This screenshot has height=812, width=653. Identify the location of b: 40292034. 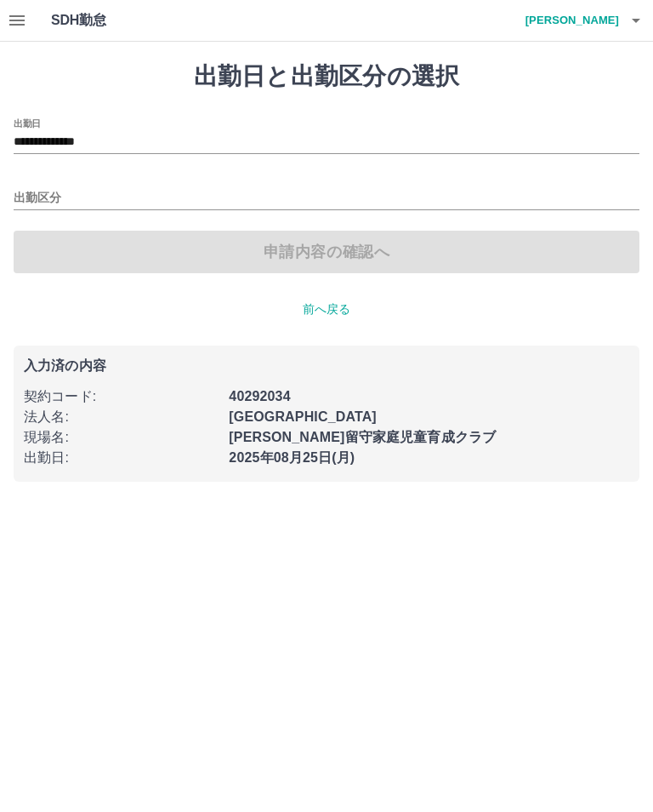
(259, 396).